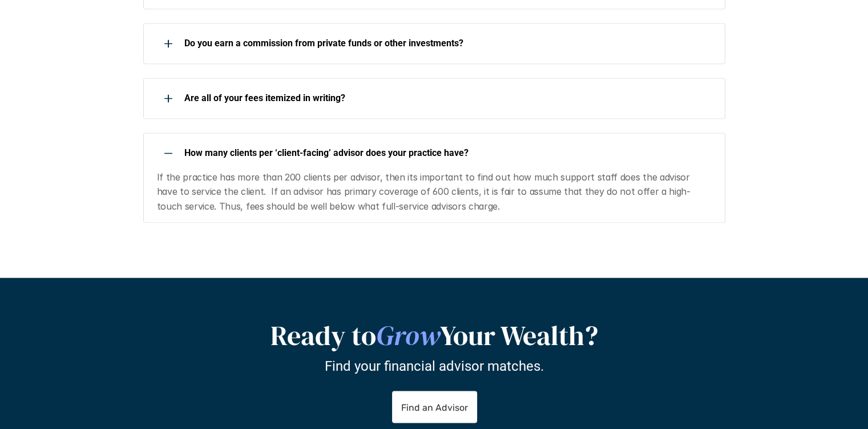 The image size is (868, 429). What do you see at coordinates (434, 335) in the screenshot?
I see `h2: Ready to Your Wealth?` at bounding box center [434, 335].